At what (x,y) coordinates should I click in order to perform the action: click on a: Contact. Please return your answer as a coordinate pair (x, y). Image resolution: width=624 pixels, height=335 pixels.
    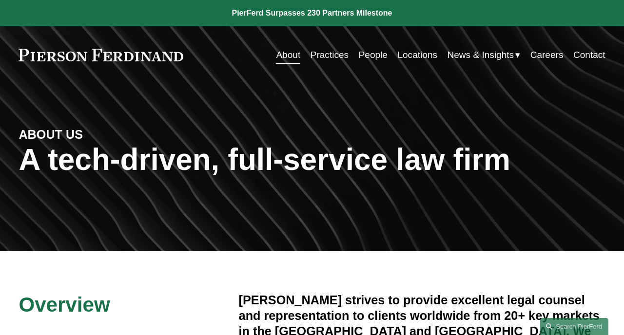
    Looking at the image, I should click on (589, 55).